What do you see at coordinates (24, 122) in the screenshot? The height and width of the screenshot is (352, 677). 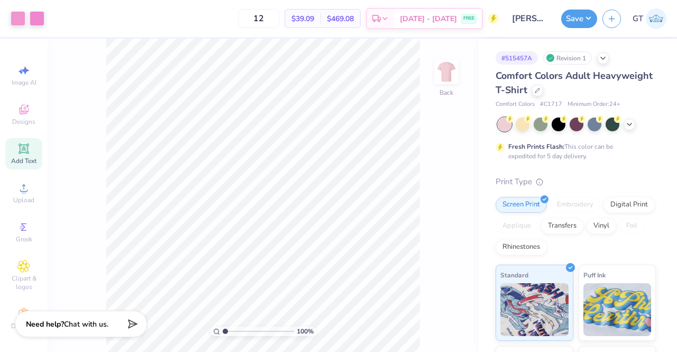 I see `span: Designs` at bounding box center [24, 122].